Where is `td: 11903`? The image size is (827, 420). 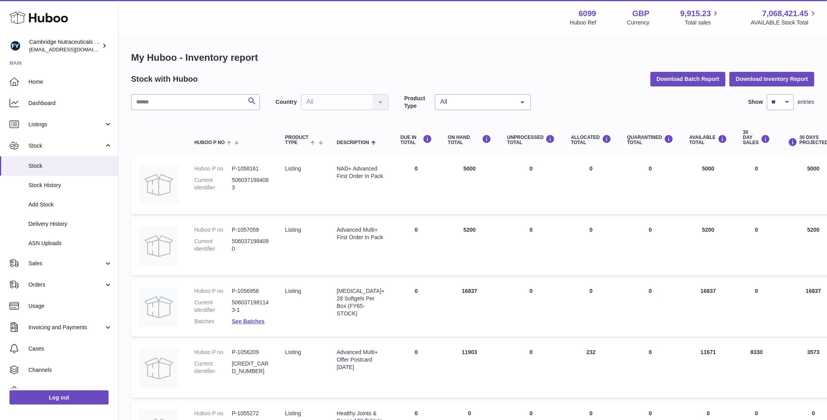 td: 11903 is located at coordinates (470, 369).